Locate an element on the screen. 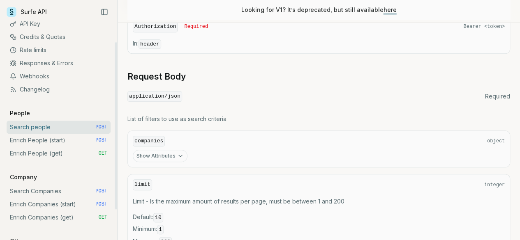 The height and width of the screenshot is (240, 520). a: Changelog is located at coordinates (58, 90).